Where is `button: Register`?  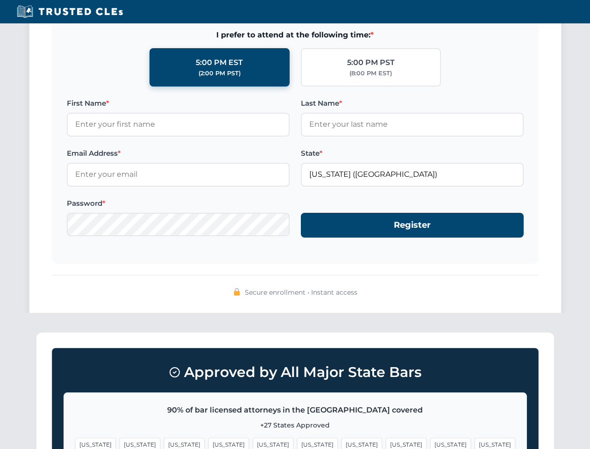 button: Register is located at coordinates (412, 225).